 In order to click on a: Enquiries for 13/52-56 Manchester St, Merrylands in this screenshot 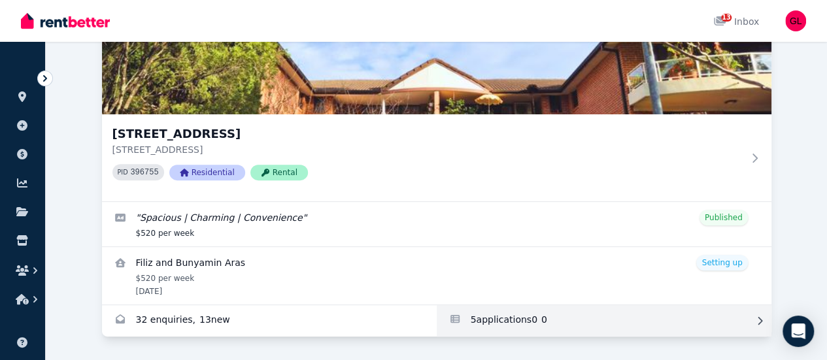, I will do `click(269, 321)`.